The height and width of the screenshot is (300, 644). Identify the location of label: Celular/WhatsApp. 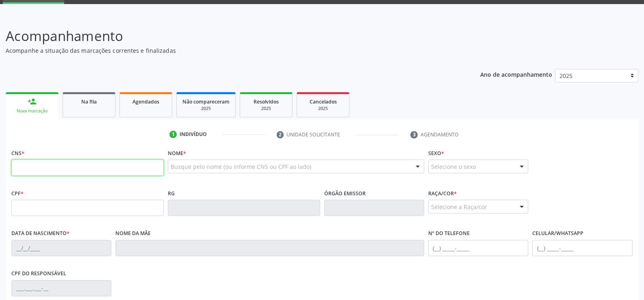
(558, 234).